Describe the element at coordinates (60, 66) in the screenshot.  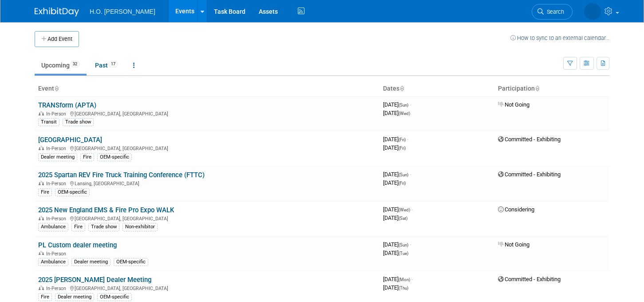
I see `a: Upcoming32` at that location.